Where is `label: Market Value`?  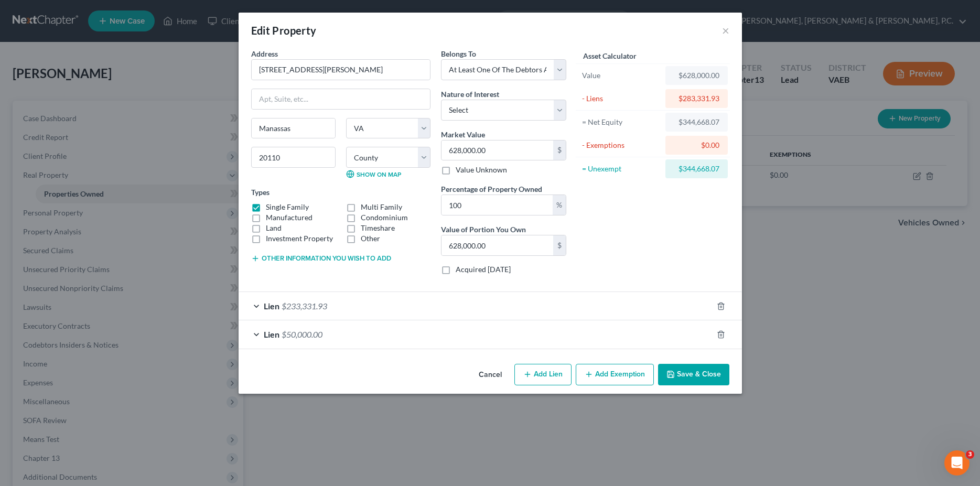
label: Market Value is located at coordinates (463, 134).